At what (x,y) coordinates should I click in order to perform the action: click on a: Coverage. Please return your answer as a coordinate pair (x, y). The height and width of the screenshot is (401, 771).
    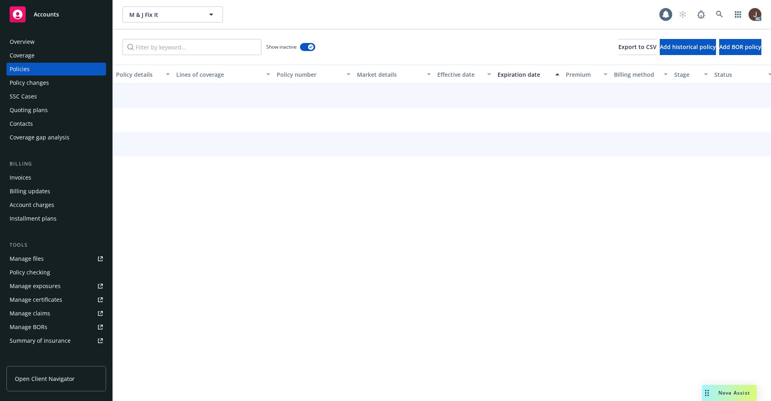
    Looking at the image, I should click on (56, 55).